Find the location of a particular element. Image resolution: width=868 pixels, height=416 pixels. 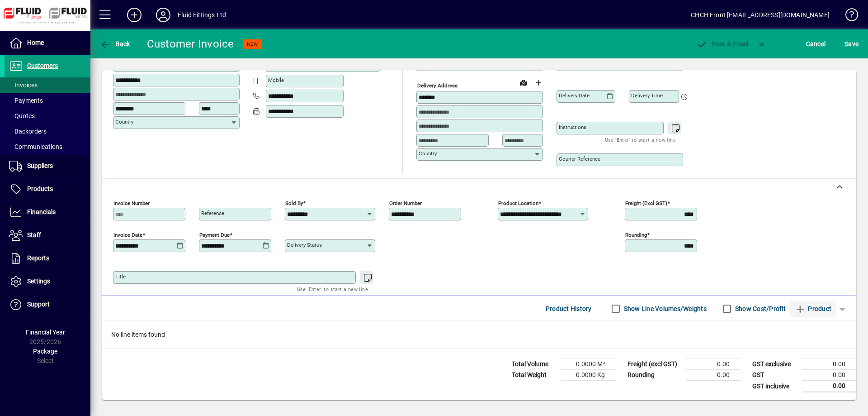

a: Quotes is located at coordinates (47, 116).